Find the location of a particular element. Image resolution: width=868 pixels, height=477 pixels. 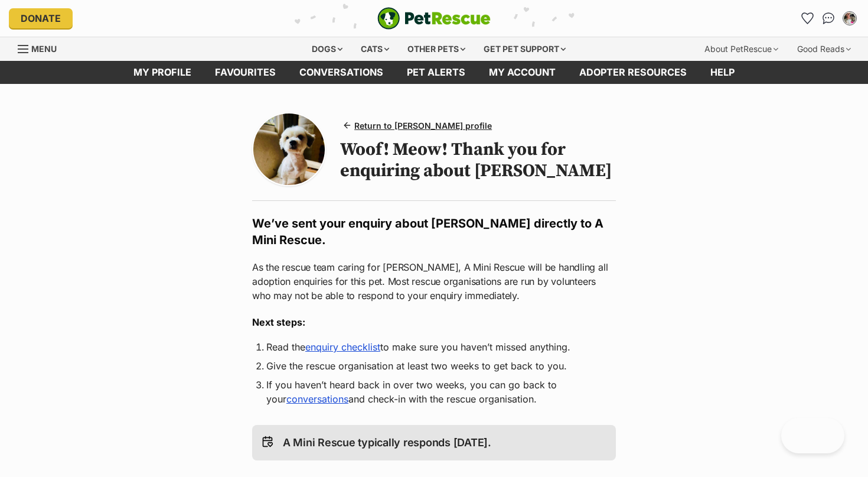

div: Get pet support is located at coordinates (525, 49).